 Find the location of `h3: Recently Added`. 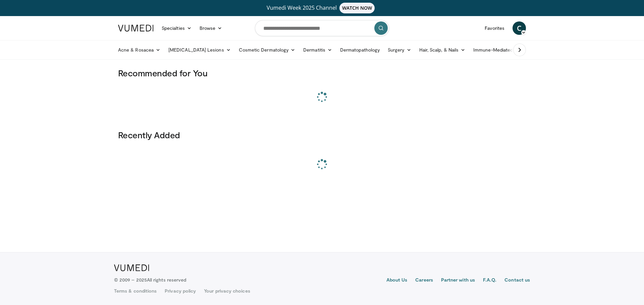

h3: Recently Added is located at coordinates (322, 135).